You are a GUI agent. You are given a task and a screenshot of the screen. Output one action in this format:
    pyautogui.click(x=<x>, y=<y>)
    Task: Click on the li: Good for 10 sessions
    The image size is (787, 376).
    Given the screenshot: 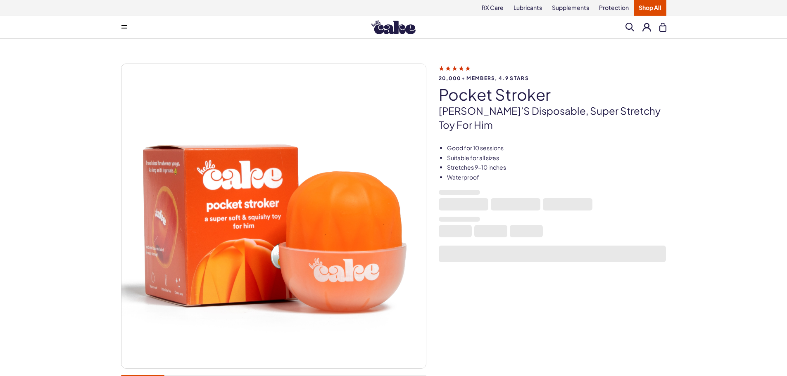 What is the action you would take?
    pyautogui.click(x=556, y=148)
    